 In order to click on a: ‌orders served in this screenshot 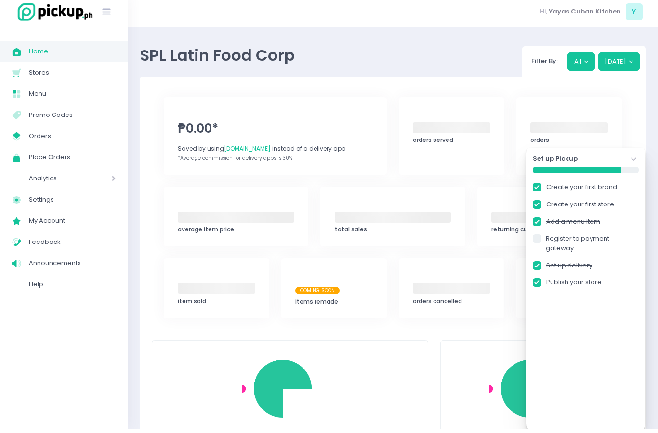, I will do `click(451, 140)`.